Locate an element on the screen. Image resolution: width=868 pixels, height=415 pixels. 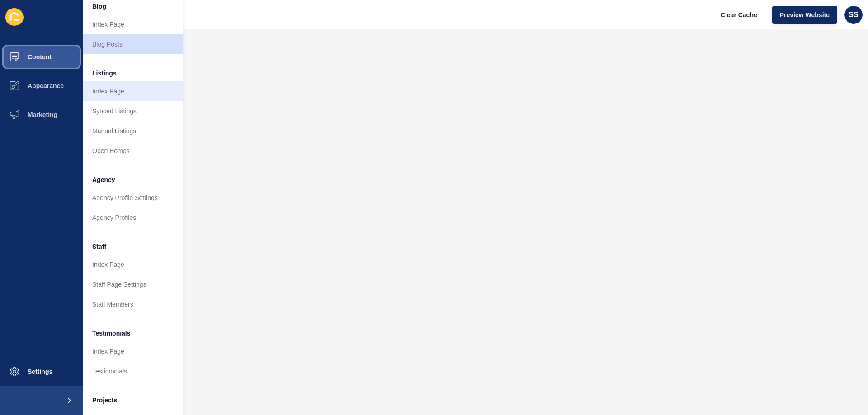
button: Preview Website is located at coordinates (805, 15).